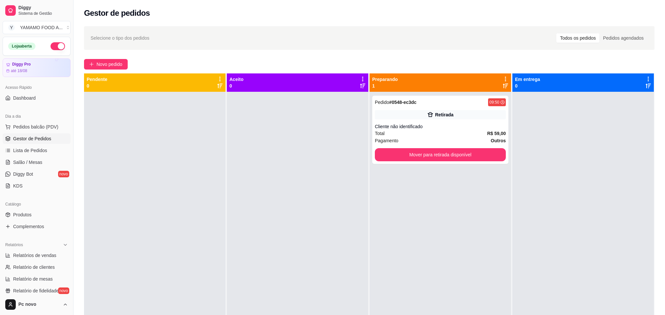  I want to click on span: Relatório de mesas, so click(33, 279).